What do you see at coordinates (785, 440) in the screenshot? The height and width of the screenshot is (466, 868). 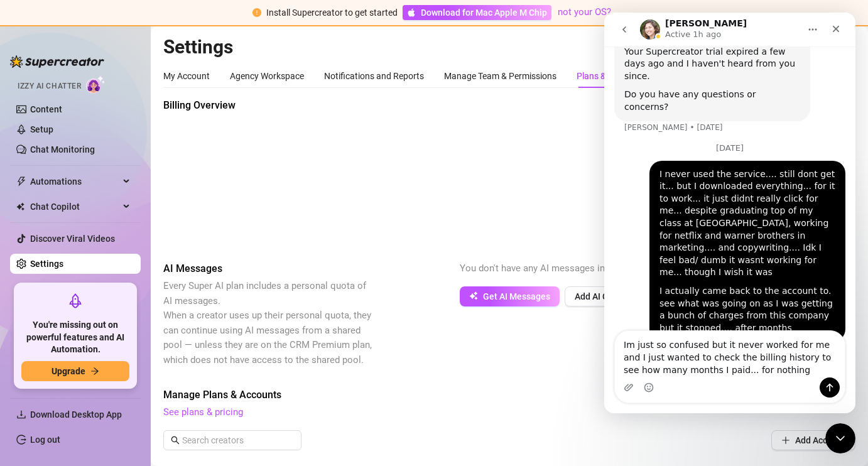 I see `span: plus` at bounding box center [785, 440].